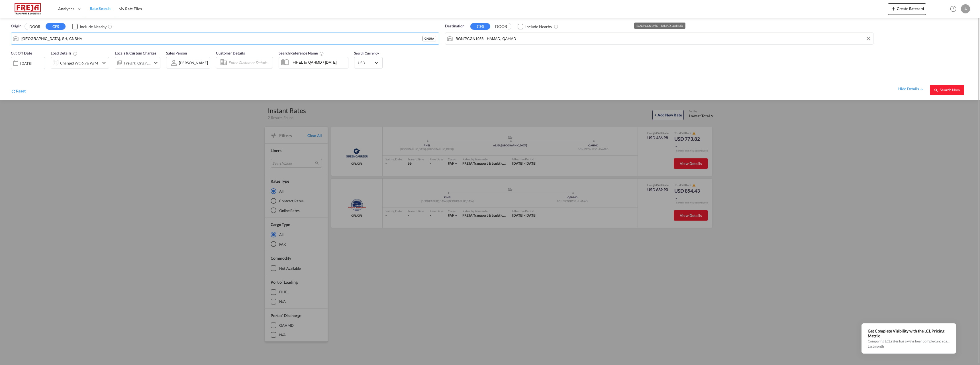 Image resolution: width=980 pixels, height=365 pixels. What do you see at coordinates (13, 72) in the screenshot?
I see `md-datepicker: Select` at bounding box center [13, 72].